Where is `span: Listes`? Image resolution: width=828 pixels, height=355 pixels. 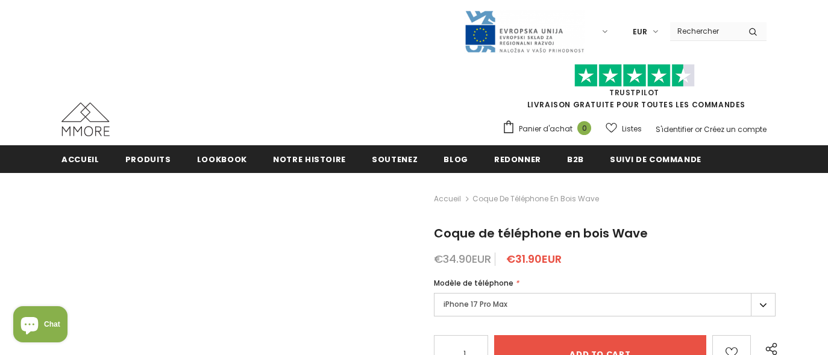 span: Listes is located at coordinates (631, 129).